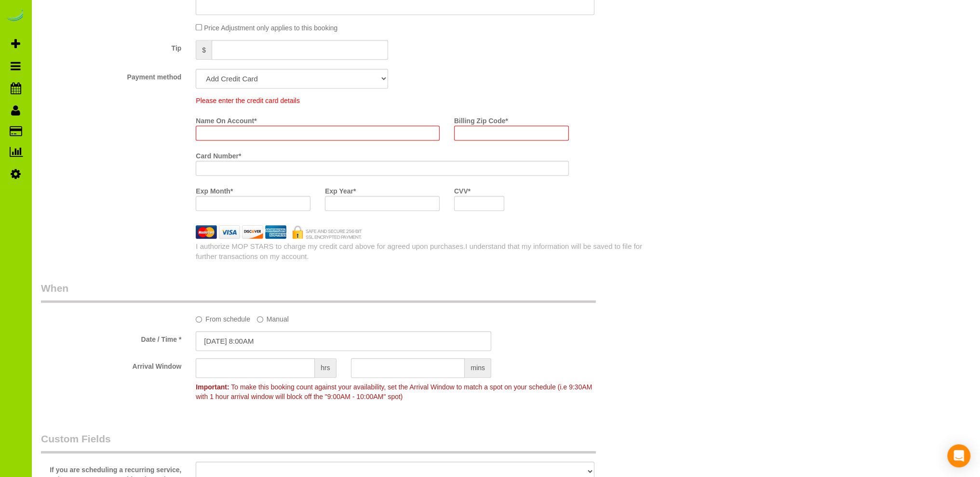  I want to click on span: To make this booking count against your availability, set the Arrival Window to match a spot on y..., so click(394, 392).